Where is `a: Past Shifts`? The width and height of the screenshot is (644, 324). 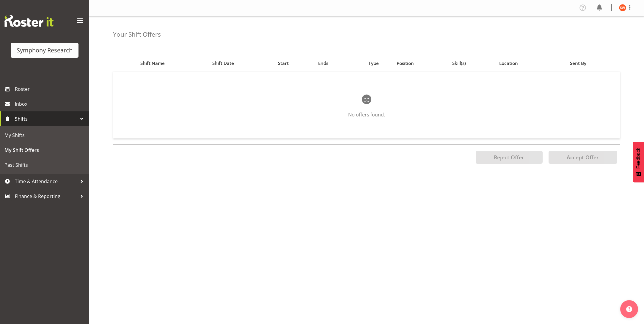
a: Past Shifts is located at coordinates (44, 165).